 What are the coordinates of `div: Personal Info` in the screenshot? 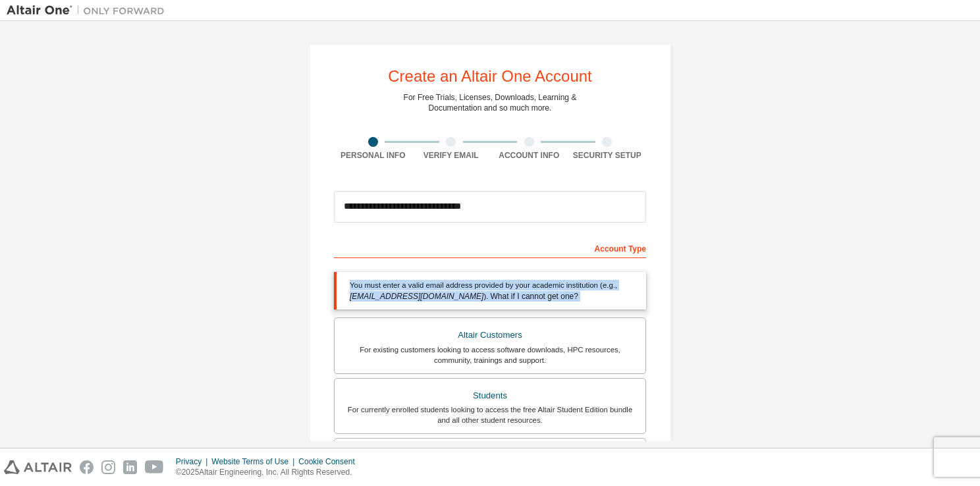 It's located at (373, 155).